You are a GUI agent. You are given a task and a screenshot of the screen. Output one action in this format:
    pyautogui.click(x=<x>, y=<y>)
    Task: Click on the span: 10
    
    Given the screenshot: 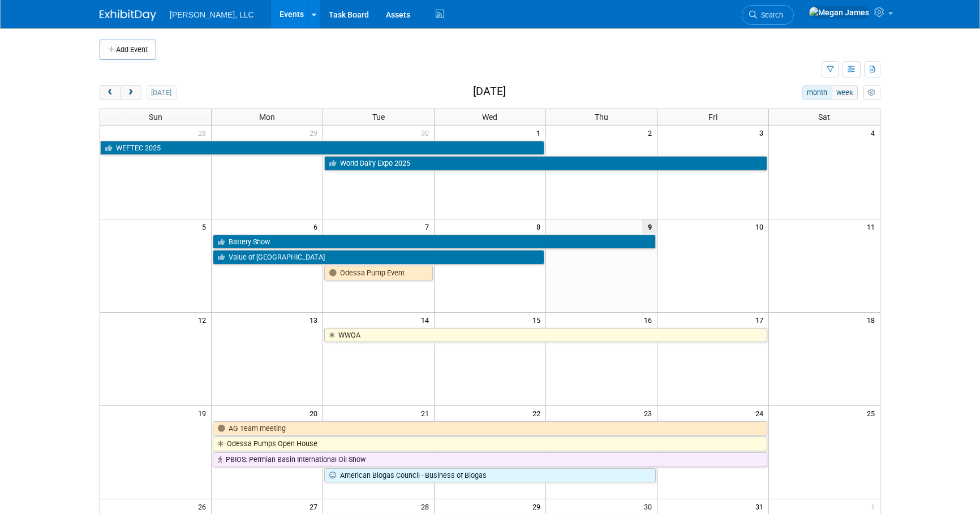 What is the action you would take?
    pyautogui.click(x=761, y=226)
    